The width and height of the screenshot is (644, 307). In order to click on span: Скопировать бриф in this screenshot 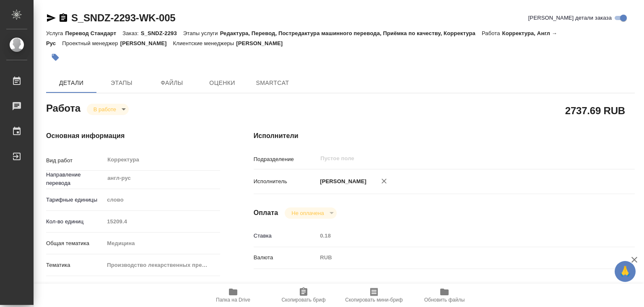, I will do `click(303, 300)`.